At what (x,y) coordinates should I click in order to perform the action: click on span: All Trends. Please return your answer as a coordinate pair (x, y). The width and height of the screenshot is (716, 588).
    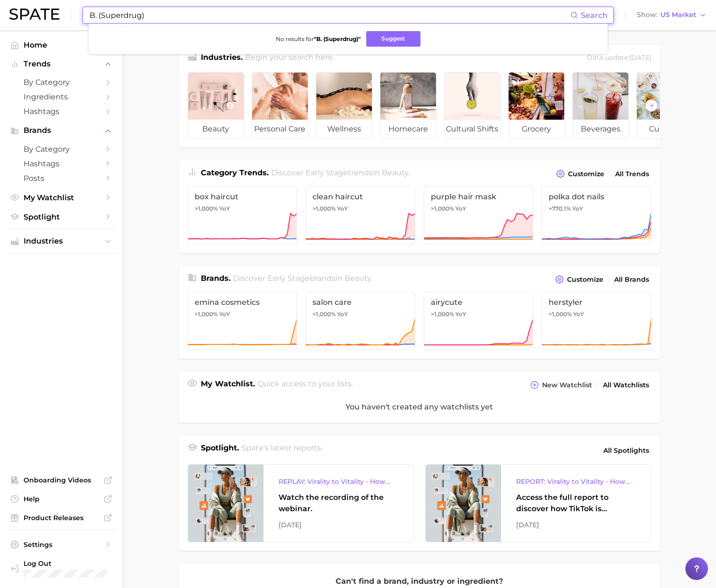
    Looking at the image, I should click on (632, 174).